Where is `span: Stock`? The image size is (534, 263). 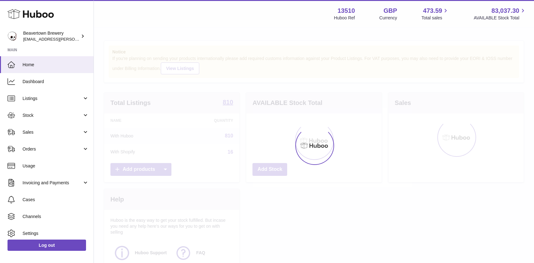
span: Stock is located at coordinates (52, 115).